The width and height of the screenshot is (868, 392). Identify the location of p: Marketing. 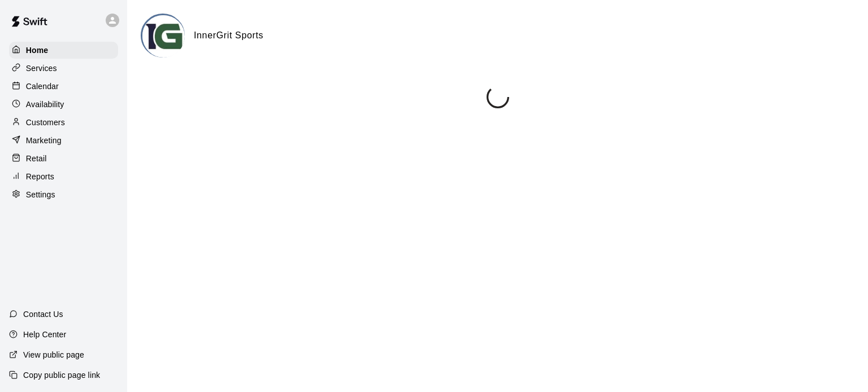
(43, 140).